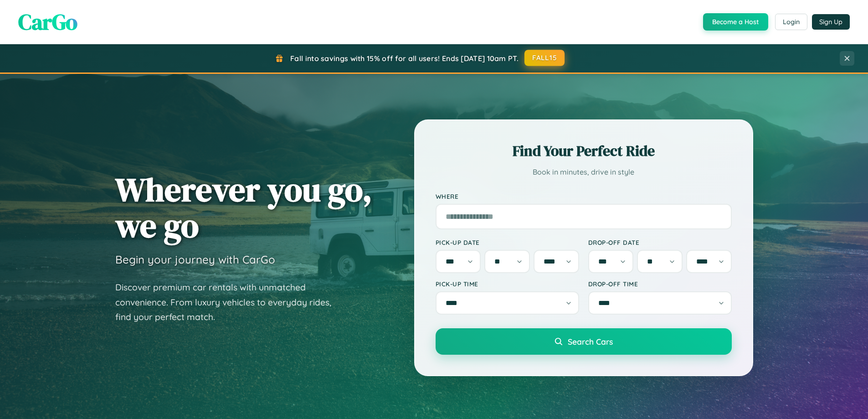 This screenshot has height=419, width=868. What do you see at coordinates (583, 171) in the screenshot?
I see `p: Book in minutes, drive in style` at bounding box center [583, 171].